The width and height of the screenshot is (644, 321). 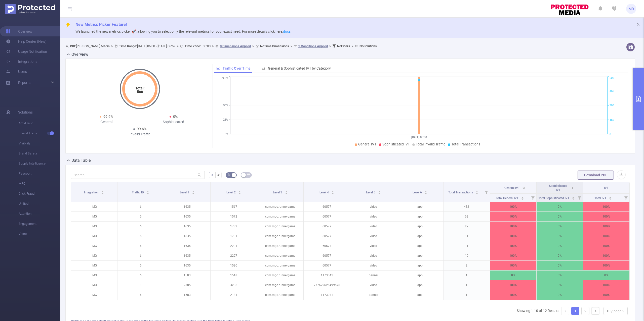 What do you see at coordinates (73, 46) in the screenshot?
I see `b: PID:` at bounding box center [73, 46].